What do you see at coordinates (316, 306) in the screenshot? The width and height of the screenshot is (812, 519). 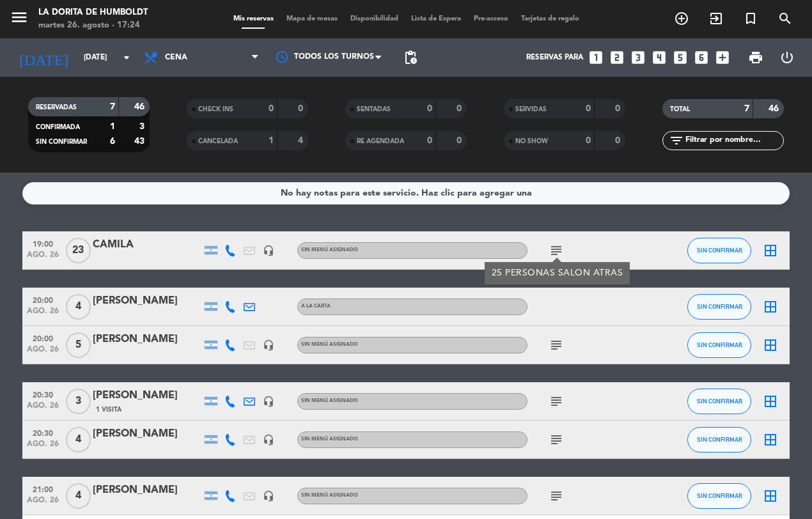 I see `span: A LA CARTA` at bounding box center [316, 306].